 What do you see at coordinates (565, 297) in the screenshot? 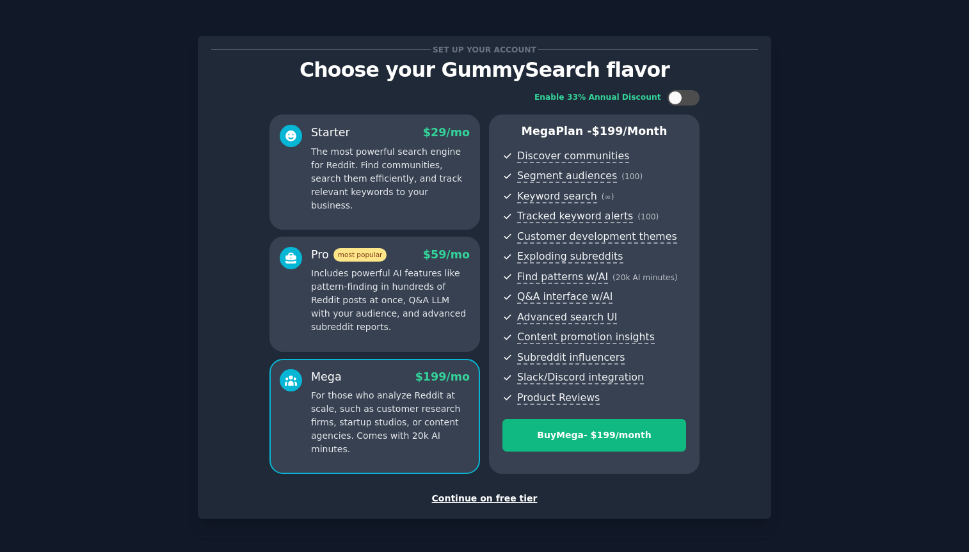
I see `span: Q&A interface w/AI` at bounding box center [565, 297].